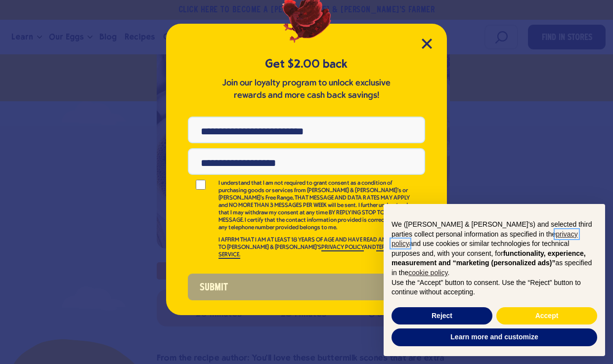  I want to click on button: Accept, so click(547, 316).